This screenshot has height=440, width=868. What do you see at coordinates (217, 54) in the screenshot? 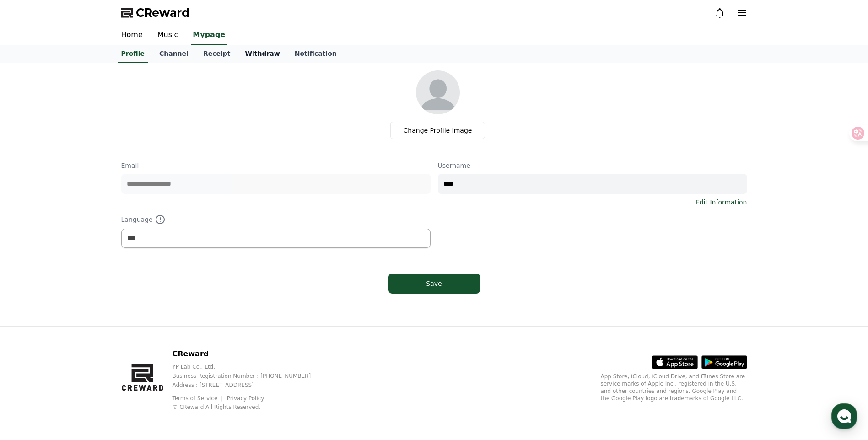
I see `a: Receipt` at bounding box center [217, 54].